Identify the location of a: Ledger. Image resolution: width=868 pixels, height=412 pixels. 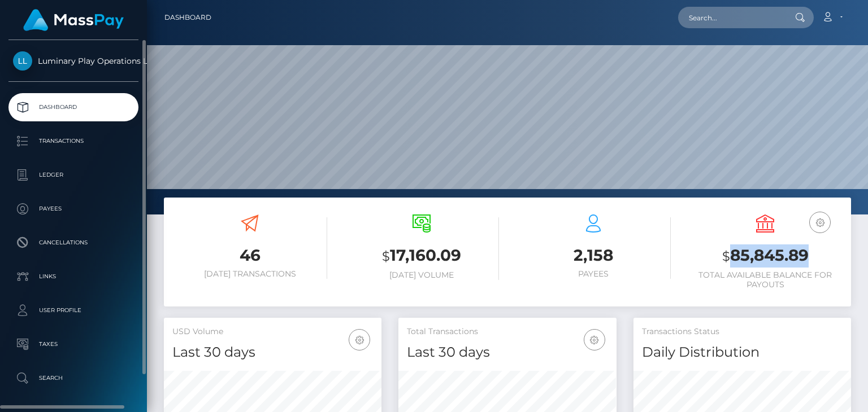
(74, 175).